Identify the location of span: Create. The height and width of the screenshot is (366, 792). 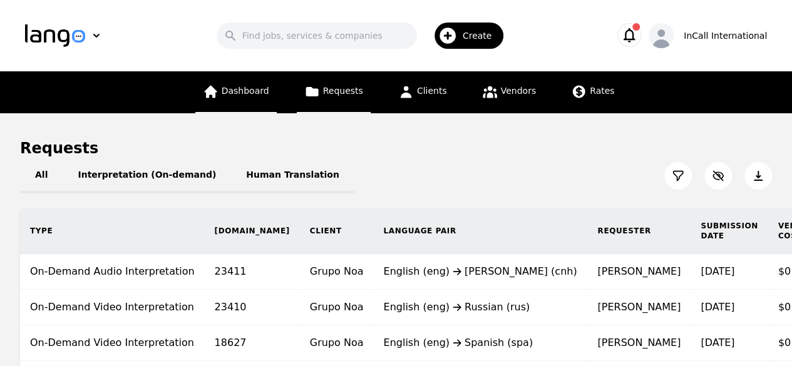
(482, 36).